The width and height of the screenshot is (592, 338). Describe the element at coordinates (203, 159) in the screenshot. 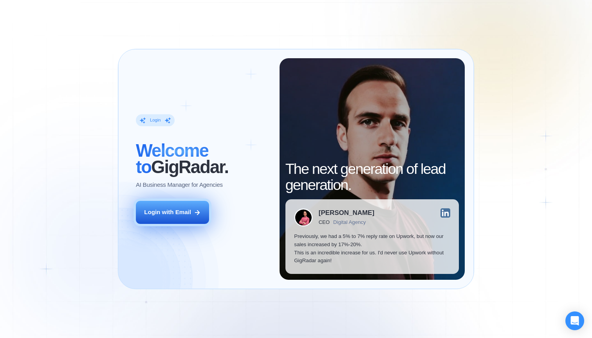

I see `h2: ‍ GigRadar.` at that location.